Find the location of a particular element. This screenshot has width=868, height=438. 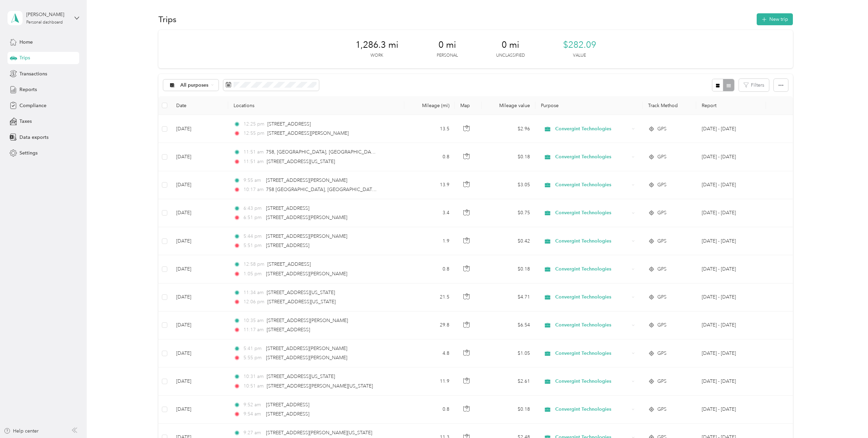

span: 12:06 pm is located at coordinates (253, 302).